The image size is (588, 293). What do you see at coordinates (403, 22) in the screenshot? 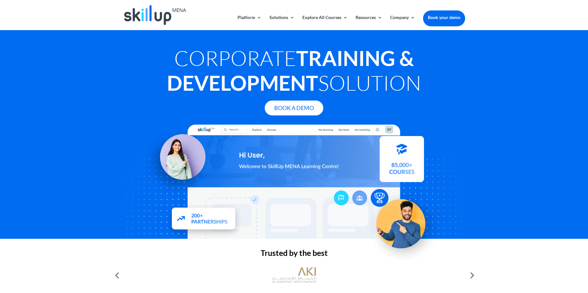
I see `a: Company` at bounding box center [403, 22].